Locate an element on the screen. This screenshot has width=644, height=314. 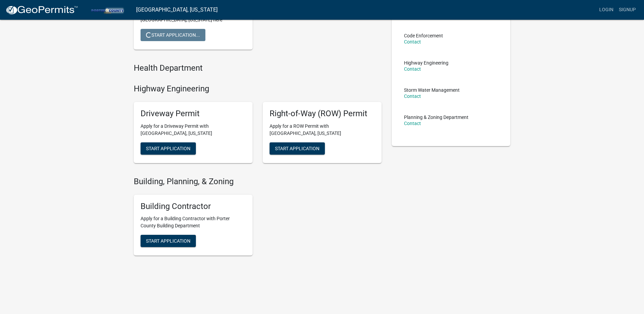
h5: Driveway Permit is located at coordinates (193, 113).